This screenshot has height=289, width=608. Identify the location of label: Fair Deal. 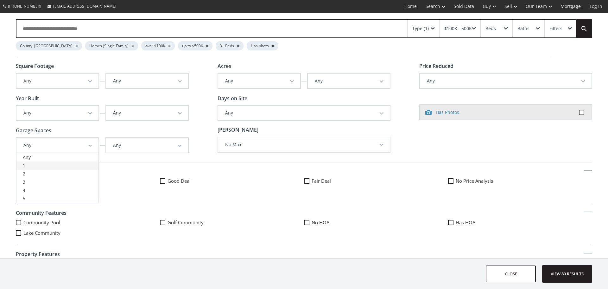
(376, 181).